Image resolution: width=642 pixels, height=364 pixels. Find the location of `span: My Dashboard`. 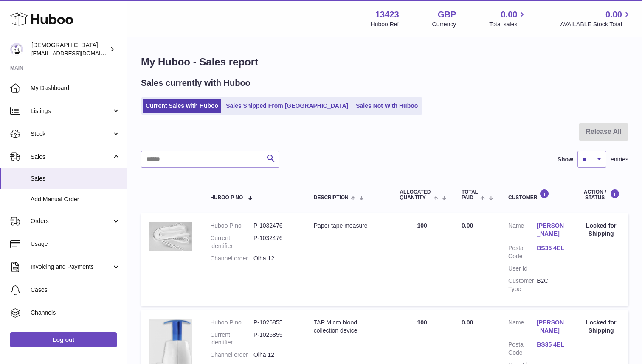

span: My Dashboard is located at coordinates (75, 88).